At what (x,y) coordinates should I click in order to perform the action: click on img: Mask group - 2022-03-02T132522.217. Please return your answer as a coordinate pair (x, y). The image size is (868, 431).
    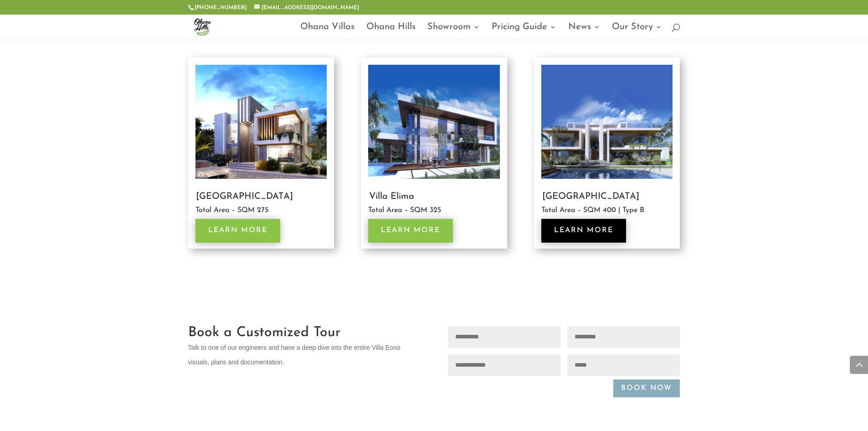
    Looking at the image, I should click on (434, 121).